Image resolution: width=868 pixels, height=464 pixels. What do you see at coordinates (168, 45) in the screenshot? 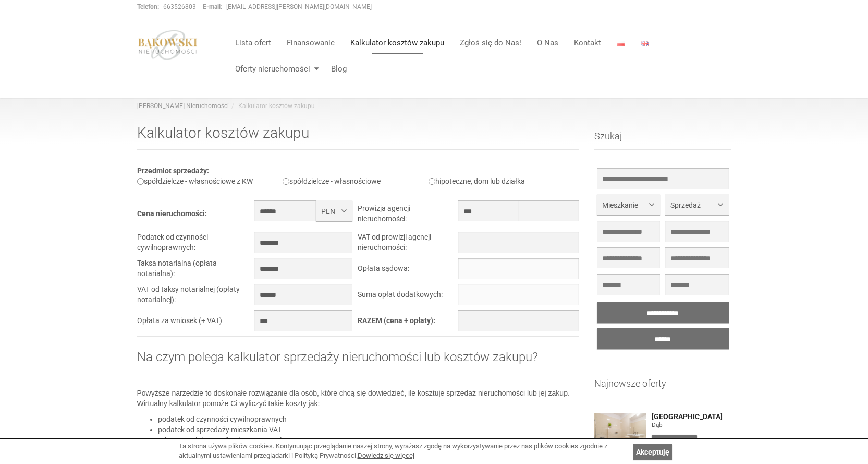
I see `img: logo` at bounding box center [168, 45].